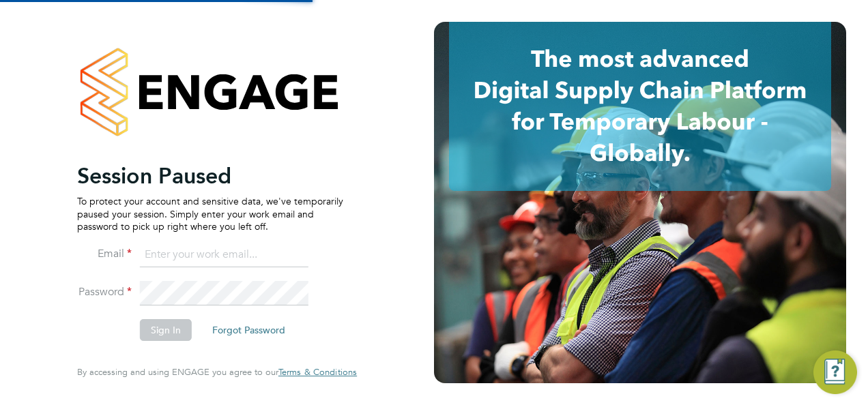 Image resolution: width=868 pixels, height=405 pixels. What do you see at coordinates (835, 372) in the screenshot?
I see `button: Engage Resource Center` at bounding box center [835, 372].